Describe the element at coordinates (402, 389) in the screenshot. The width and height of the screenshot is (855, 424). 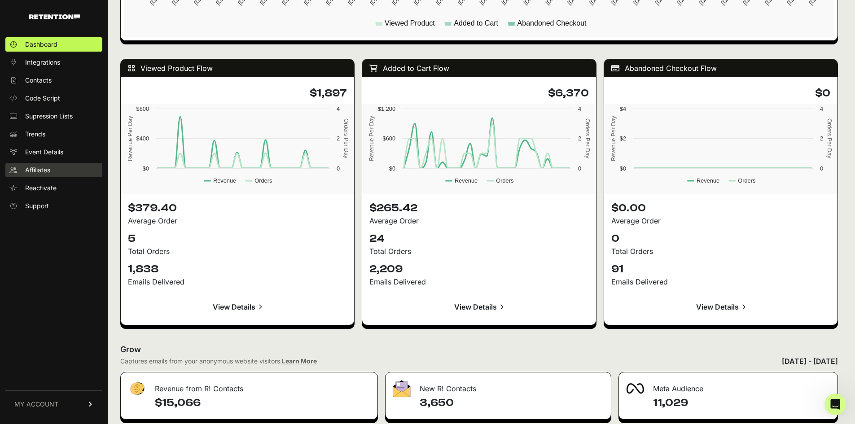
I see `img: fa-envelope-19ae18322b30453b285274b1b8af3d052b27d846a4fbe8435d1a52b978f639a2.png` at that location.